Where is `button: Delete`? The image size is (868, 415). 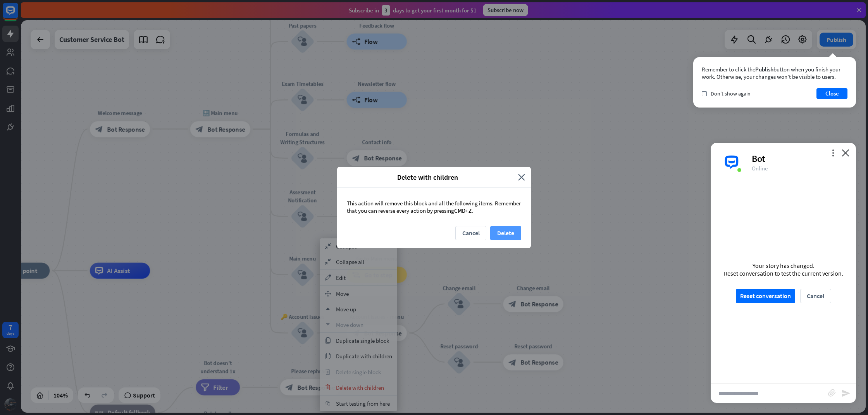
button: Delete is located at coordinates (506, 233).